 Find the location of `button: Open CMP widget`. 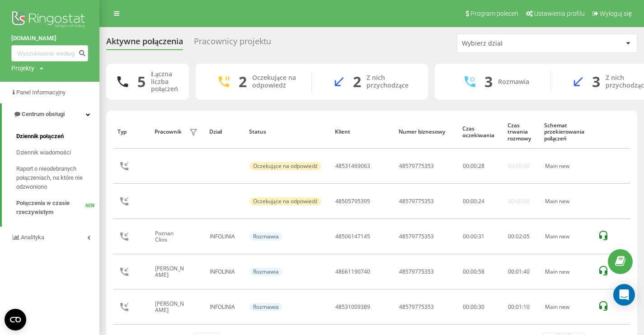

button: Open CMP widget is located at coordinates (15, 319).